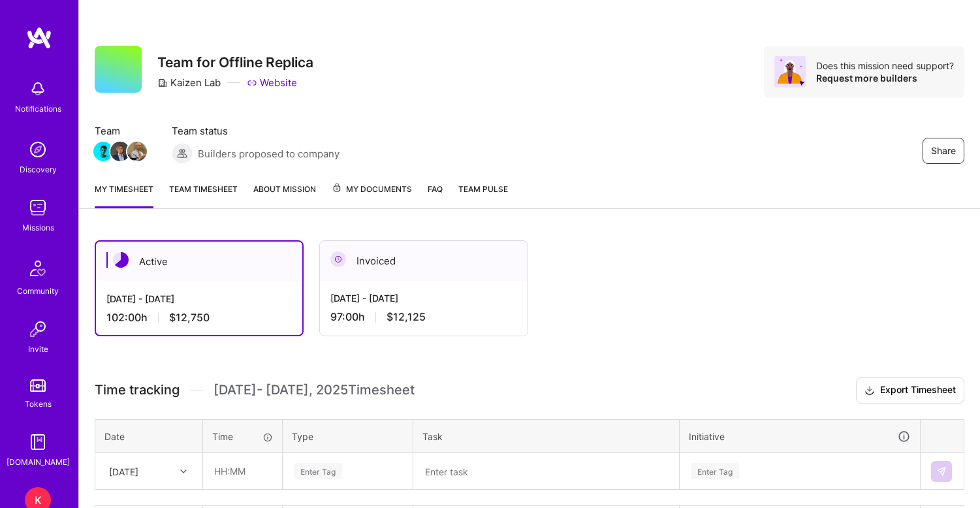  What do you see at coordinates (38, 89) in the screenshot?
I see `img: bell` at bounding box center [38, 89].